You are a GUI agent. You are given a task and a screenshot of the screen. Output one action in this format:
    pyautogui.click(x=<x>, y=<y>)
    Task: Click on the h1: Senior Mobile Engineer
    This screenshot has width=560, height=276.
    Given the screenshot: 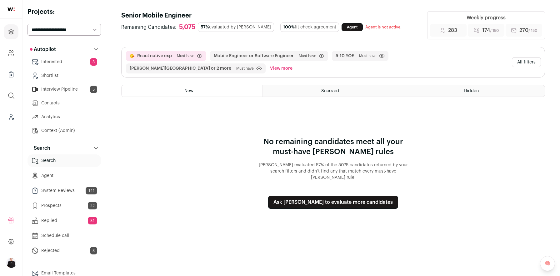 What is the action you would take?
    pyautogui.click(x=263, y=16)
    